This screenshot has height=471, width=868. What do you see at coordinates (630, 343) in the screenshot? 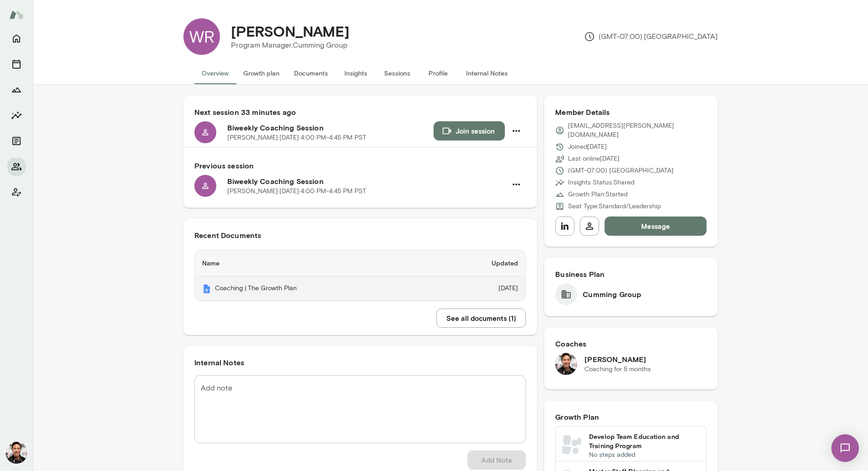
I see `h6: Coaches` at bounding box center [630, 343].